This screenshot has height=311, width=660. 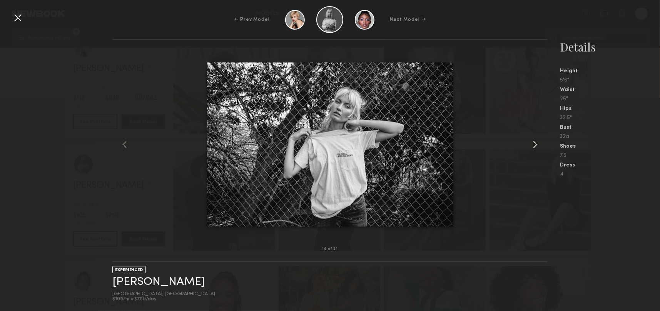 I want to click on div: Next Model →, so click(x=407, y=20).